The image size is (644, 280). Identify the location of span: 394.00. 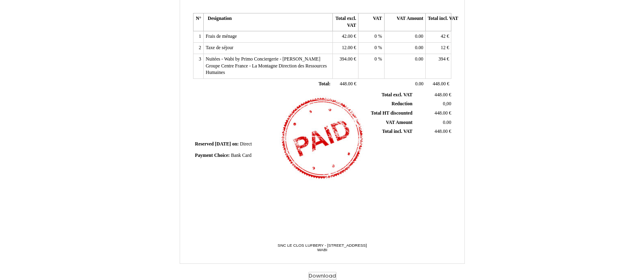
(346, 59).